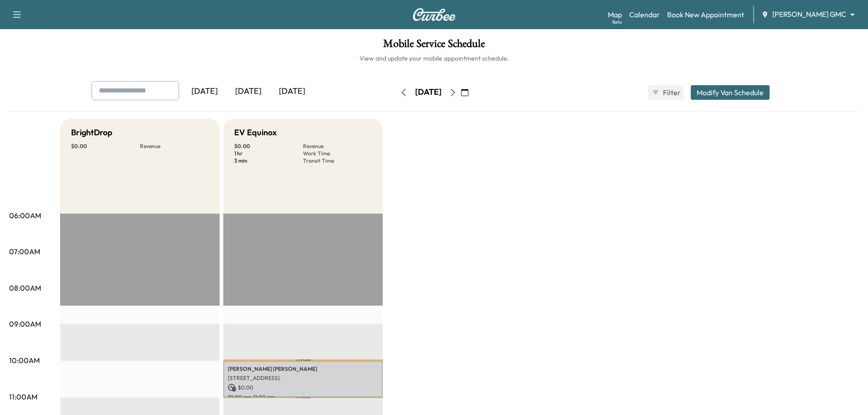  Describe the element at coordinates (91, 133) in the screenshot. I see `h5: BrightDrop` at that location.